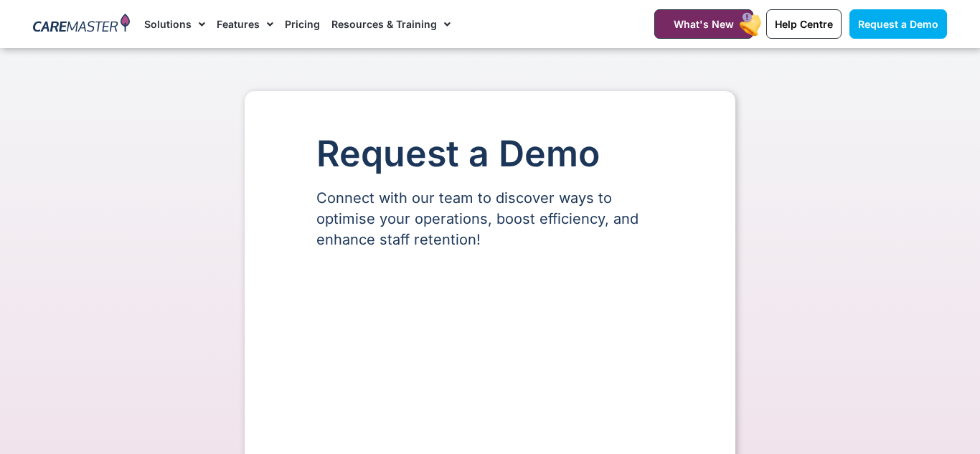 This screenshot has width=980, height=454. I want to click on a: What's New, so click(703, 23).